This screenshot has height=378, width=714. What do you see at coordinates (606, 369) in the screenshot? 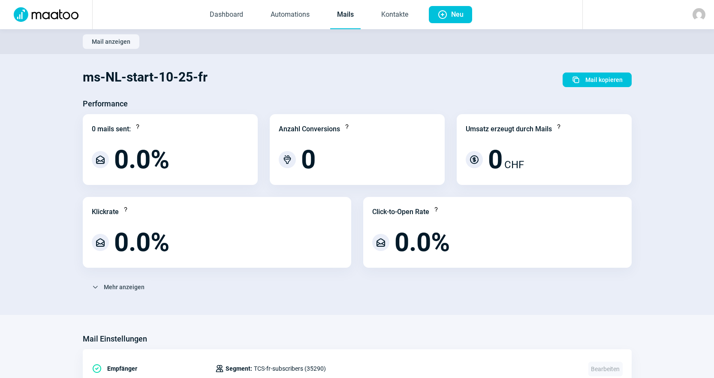
I see `span: Bearbeiten` at bounding box center [606, 369].